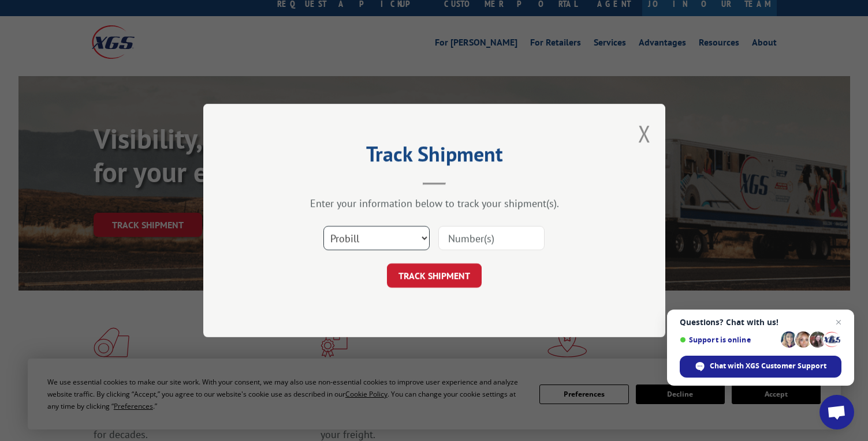  What do you see at coordinates (760, 322) in the screenshot?
I see `span: Questions? Chat with us!` at bounding box center [760, 322].